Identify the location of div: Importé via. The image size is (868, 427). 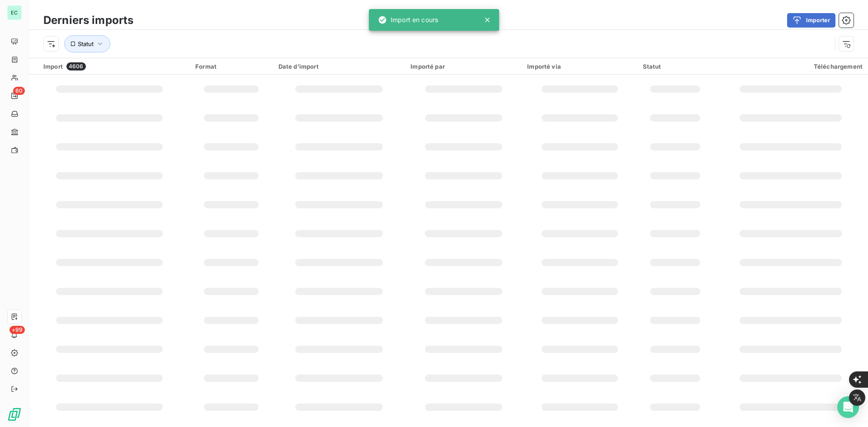
(579, 66).